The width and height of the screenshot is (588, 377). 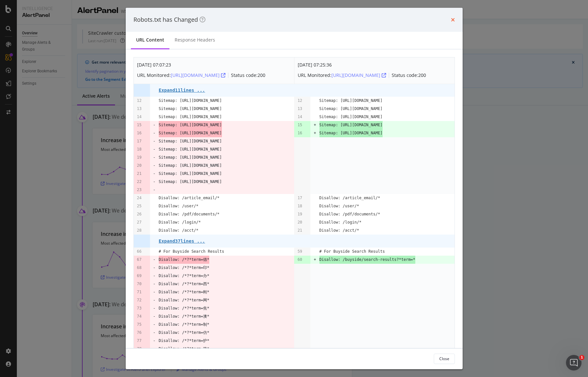 I want to click on pre: Disallow: /*?*term=西*, so click(x=184, y=284).